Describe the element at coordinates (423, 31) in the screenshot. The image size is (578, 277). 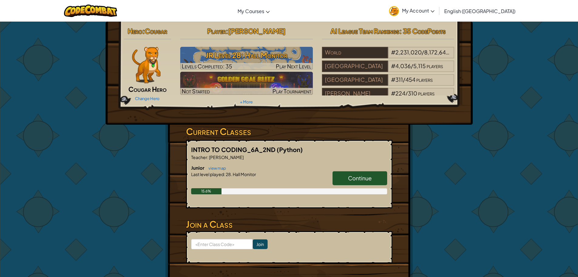
I see `span: : 35 CodePoints` at that location.